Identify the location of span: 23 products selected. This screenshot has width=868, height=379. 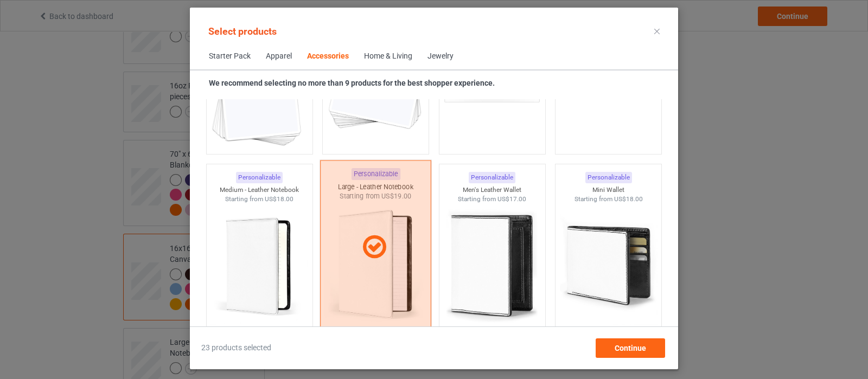
(236, 348).